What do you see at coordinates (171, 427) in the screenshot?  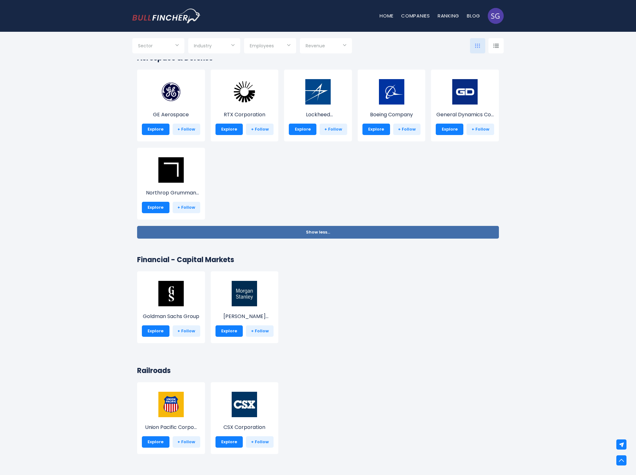 I see `p: Union Pacific Corporation` at bounding box center [171, 427].